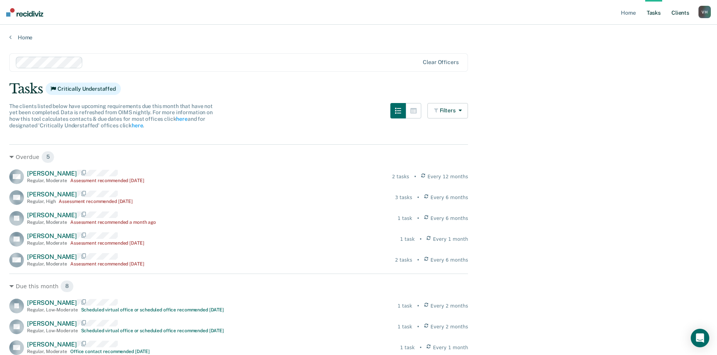  I want to click on span: The clients listed below have upcoming requirements due this month that have not yet been complet..., so click(111, 116).